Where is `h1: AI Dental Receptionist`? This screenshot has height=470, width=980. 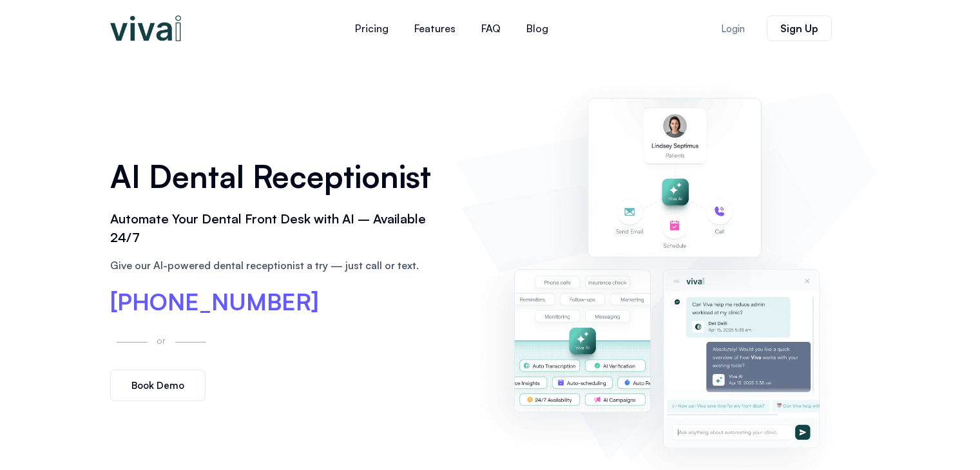 h1: AI Dental Receptionist is located at coordinates (277, 176).